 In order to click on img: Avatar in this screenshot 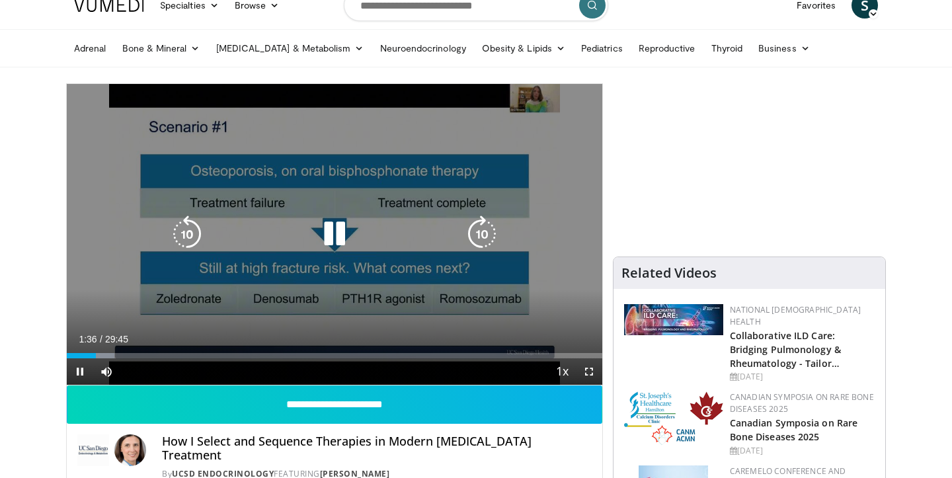, I will do `click(130, 450)`.